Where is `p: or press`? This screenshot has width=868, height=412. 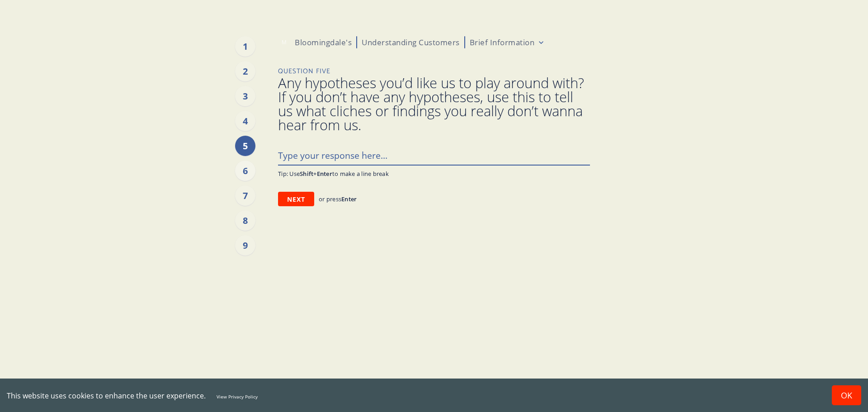
p: or press is located at coordinates (338, 199).